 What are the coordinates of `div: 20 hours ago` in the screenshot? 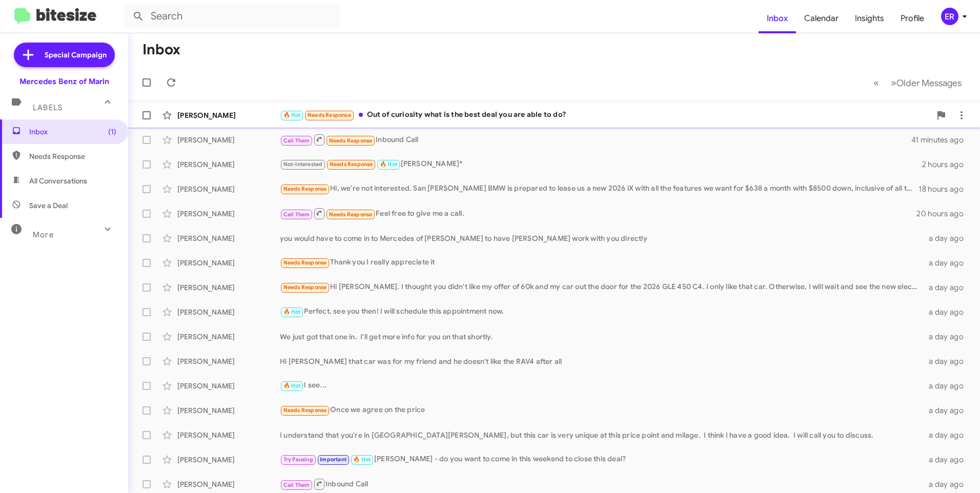 It's located at (944, 213).